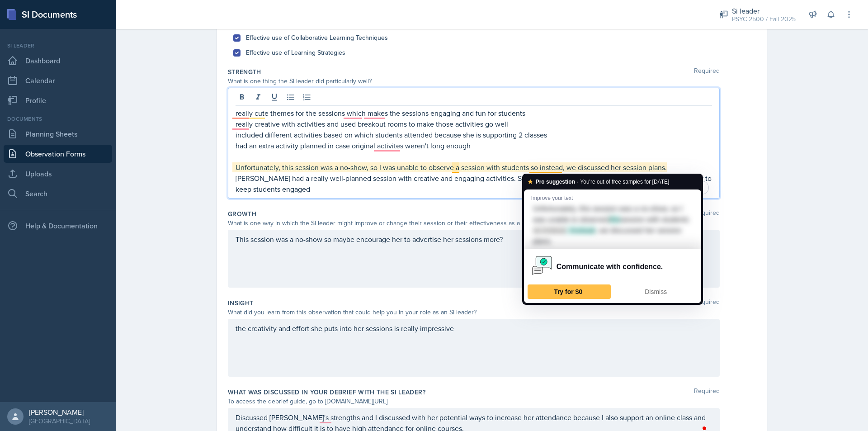  I want to click on p: the creativity and effort she puts into her sessions is really impressive, so click(474, 328).